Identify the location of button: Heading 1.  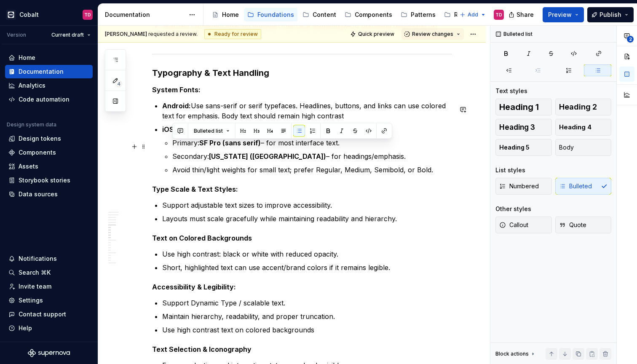
(524, 107).